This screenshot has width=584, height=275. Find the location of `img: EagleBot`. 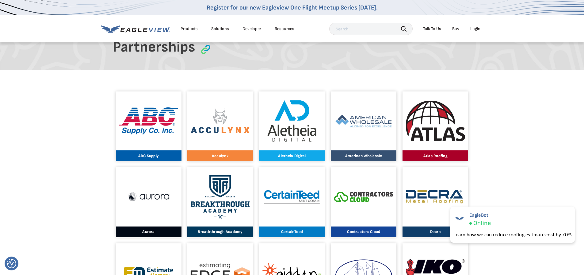

img: EagleBot is located at coordinates (460, 218).